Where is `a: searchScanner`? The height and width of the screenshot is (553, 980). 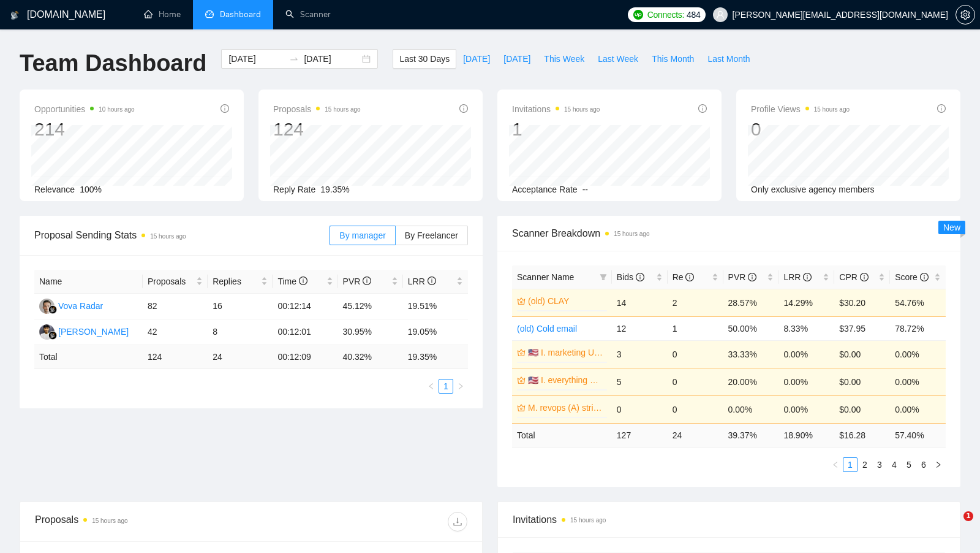 a: searchScanner is located at coordinates (308, 14).